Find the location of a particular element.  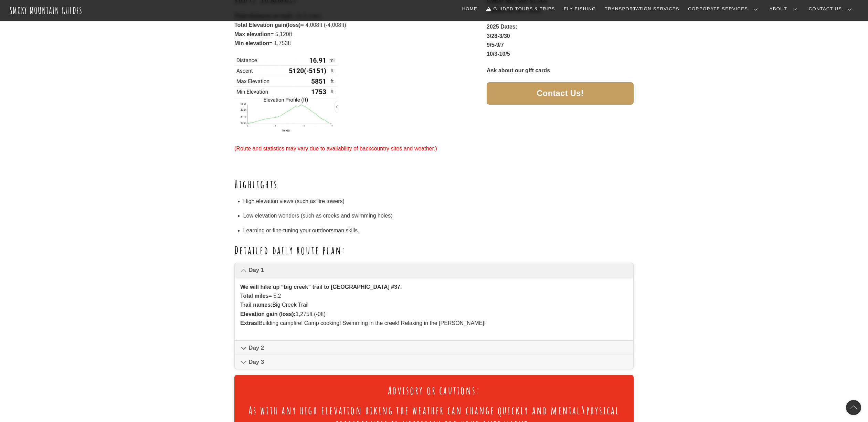

strong: Extras! is located at coordinates (250, 323).